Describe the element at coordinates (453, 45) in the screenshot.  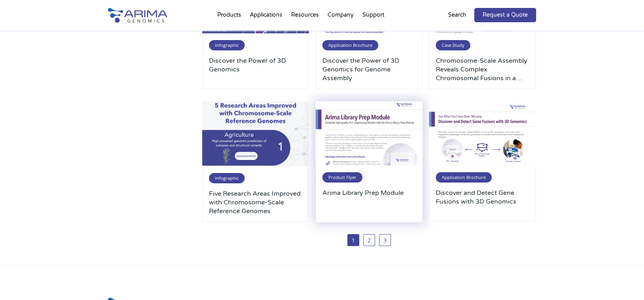
I see `span: Case Study` at that location.